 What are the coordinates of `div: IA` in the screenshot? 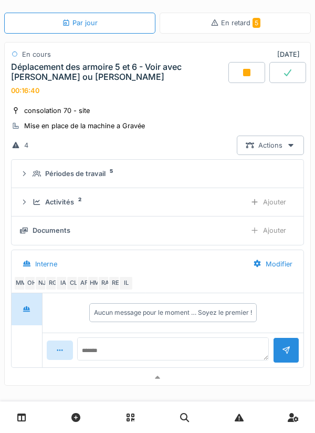 It's located at (63, 283).